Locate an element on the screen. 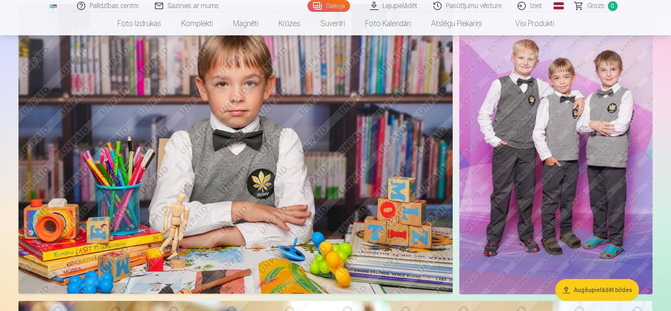 The width and height of the screenshot is (671, 311). button: Augšupielādēt bildes is located at coordinates (597, 290).